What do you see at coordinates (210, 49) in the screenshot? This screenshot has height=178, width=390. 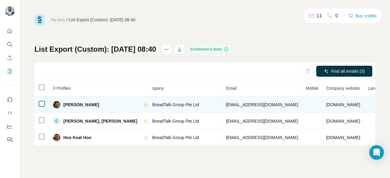 I see `div: Enrichment is done` at bounding box center [210, 49].